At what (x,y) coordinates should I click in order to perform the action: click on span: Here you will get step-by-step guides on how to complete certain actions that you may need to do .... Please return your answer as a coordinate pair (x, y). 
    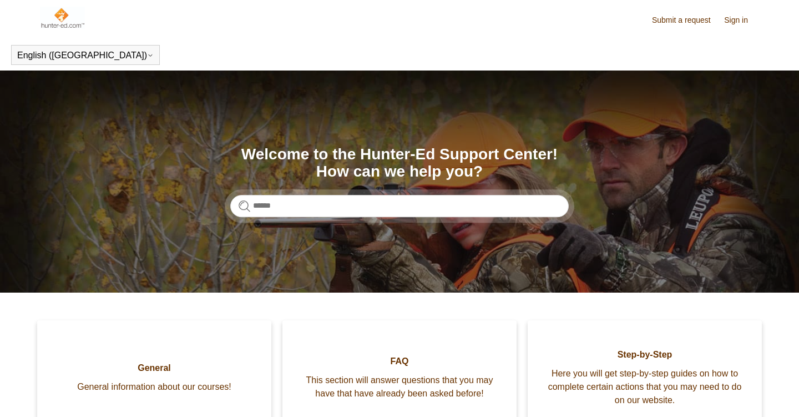
    Looking at the image, I should click on (645, 387).